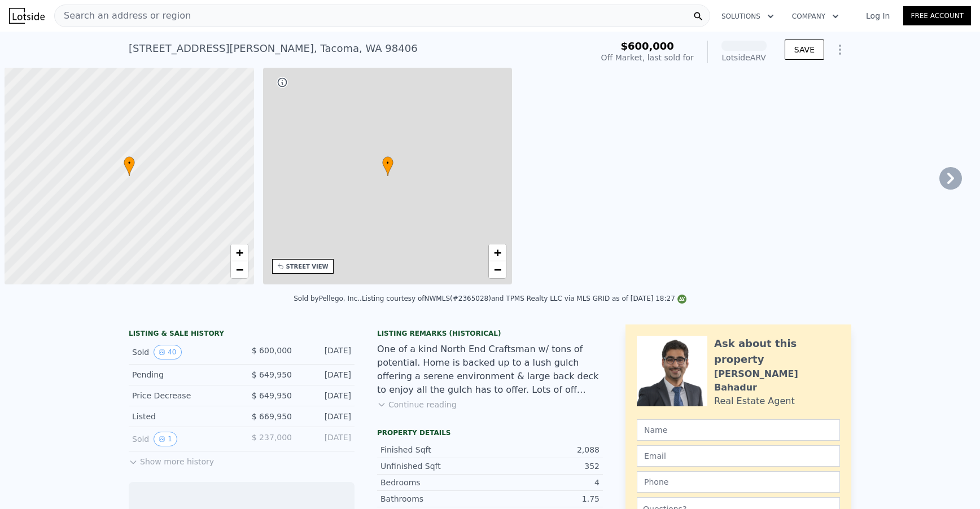  What do you see at coordinates (545, 498) in the screenshot?
I see `div: 1.75` at bounding box center [545, 498].